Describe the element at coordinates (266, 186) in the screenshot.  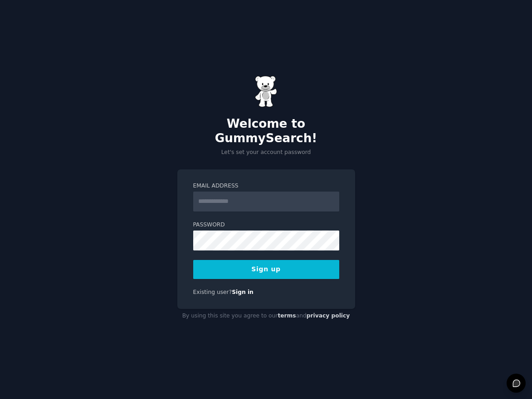
I see `label: Email Address` at that location.